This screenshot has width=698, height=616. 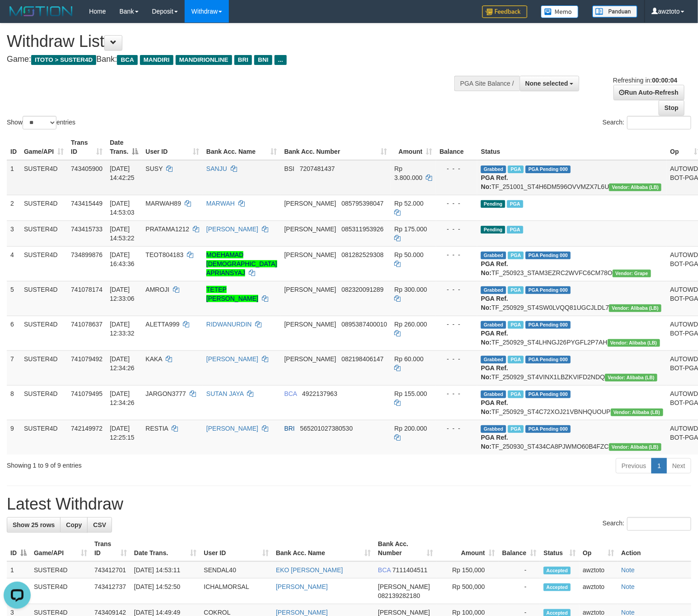 I want to click on span: None selected, so click(x=547, y=83).